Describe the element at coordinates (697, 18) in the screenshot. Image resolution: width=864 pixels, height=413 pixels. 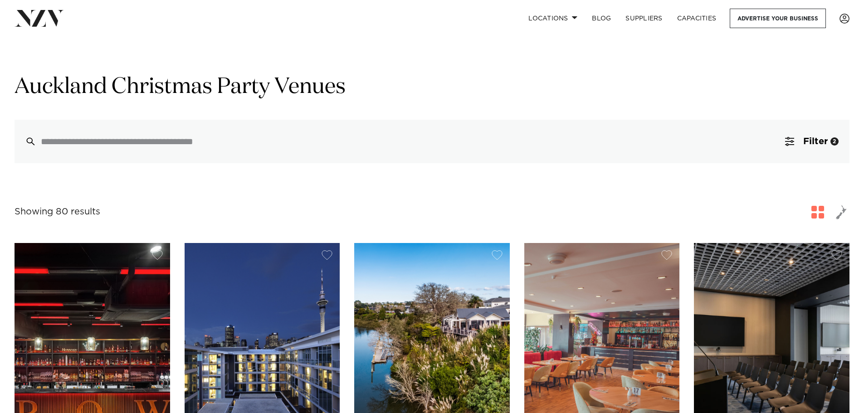
I see `a: Capacities` at that location.